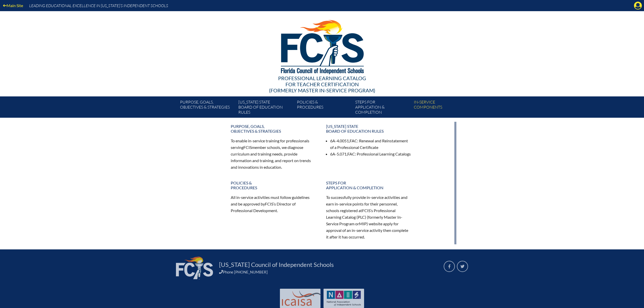 The width and height of the screenshot is (644, 308). What do you see at coordinates (273, 154) in the screenshot?
I see `p: To enable in-service training for professionals serving member schools, we diagnose curriculum an...` at bounding box center [273, 154].